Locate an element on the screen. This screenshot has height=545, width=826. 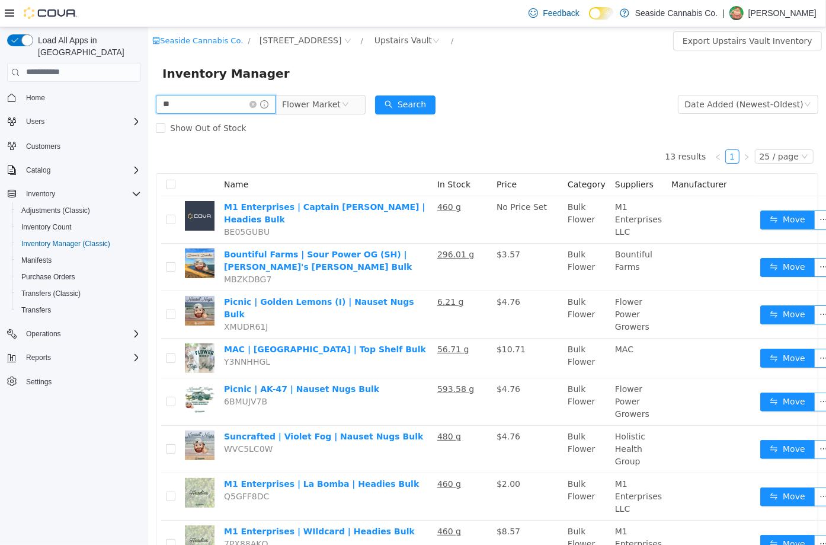
a: Picnic | AK-47 | Nauset Nugs Bulk is located at coordinates (154, 362).